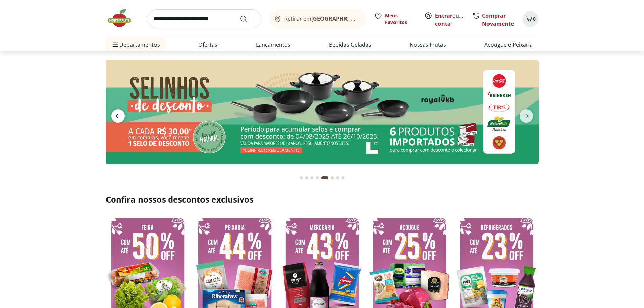  I want to click on button: Menu, so click(115, 45).